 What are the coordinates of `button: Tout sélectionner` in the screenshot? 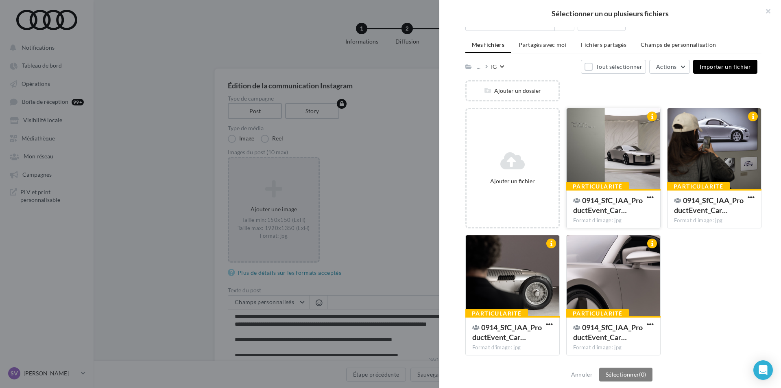 It's located at (613, 67).